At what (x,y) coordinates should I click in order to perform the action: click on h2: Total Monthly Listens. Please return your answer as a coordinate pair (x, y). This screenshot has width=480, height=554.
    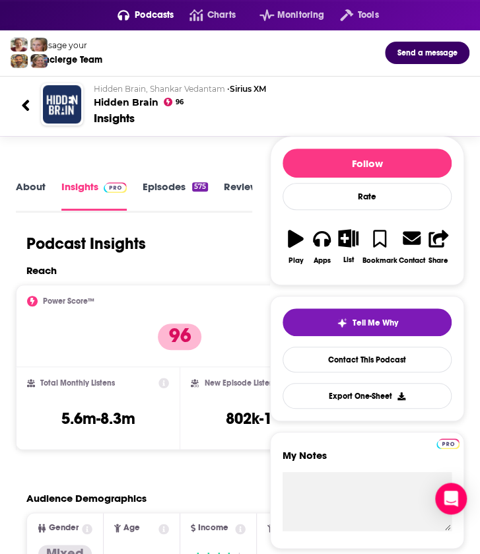
    Looking at the image, I should click on (77, 383).